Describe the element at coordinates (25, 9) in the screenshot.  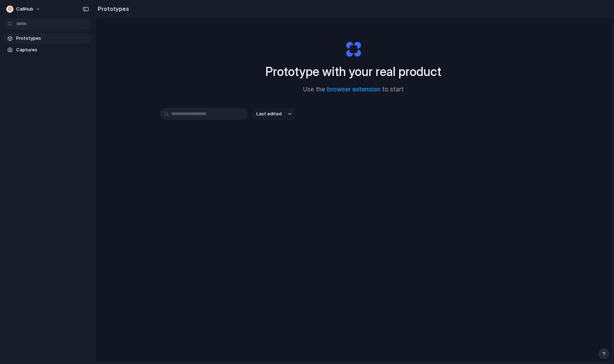
I see `span: CallHub` at that location.